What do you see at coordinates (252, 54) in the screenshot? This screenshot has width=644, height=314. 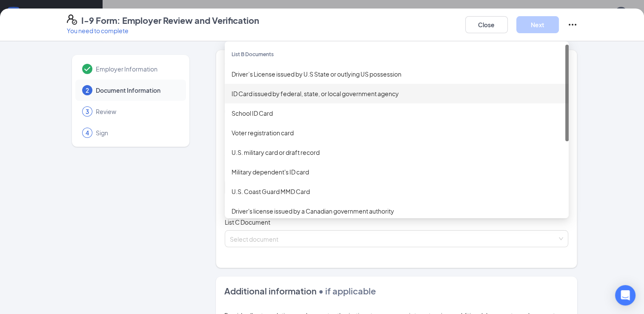 I see `span: List B Documents` at bounding box center [252, 54].